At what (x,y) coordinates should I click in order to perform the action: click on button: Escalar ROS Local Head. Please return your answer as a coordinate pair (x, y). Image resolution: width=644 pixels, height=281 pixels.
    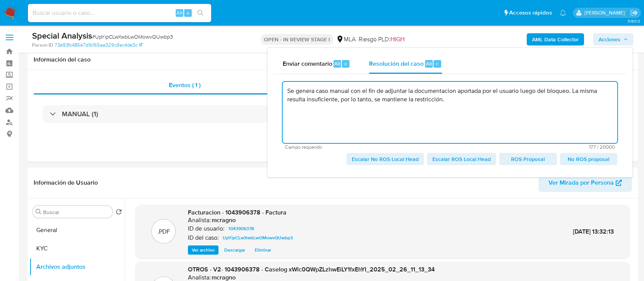
    Looking at the image, I should click on (461, 159).